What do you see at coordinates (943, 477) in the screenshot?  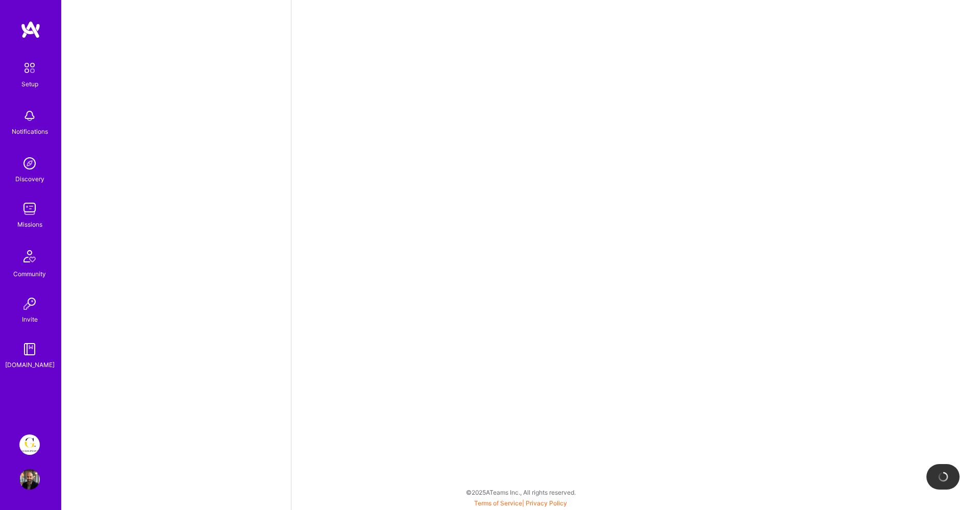 I see `img: loading` at bounding box center [943, 477].